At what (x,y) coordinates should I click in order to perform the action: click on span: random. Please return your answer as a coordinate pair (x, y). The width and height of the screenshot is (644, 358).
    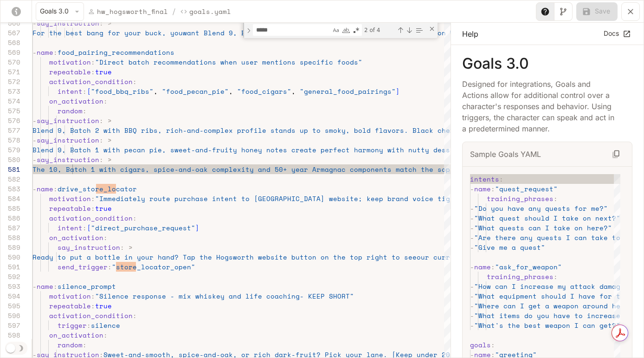
    Looking at the image, I should click on (70, 345).